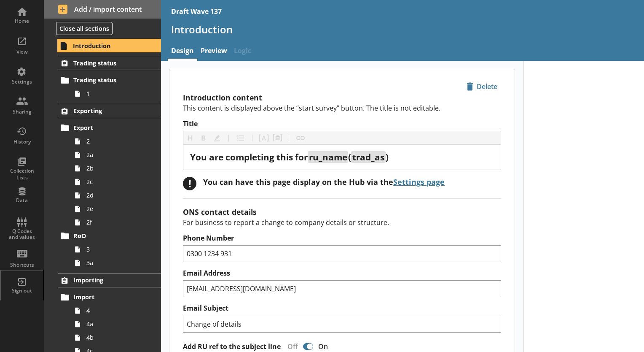 The image size is (644, 352). I want to click on span: Importing, so click(109, 280).